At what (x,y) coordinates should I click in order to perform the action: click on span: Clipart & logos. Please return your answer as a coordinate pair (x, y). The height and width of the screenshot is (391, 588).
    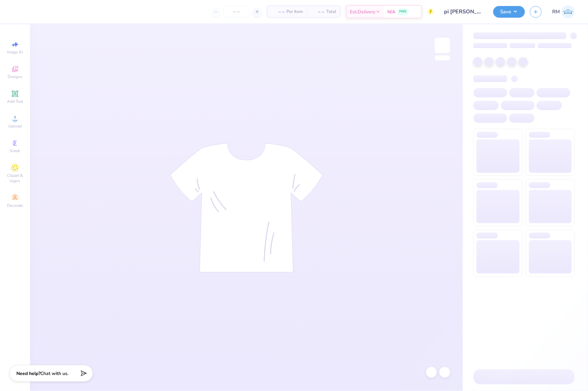
    Looking at the image, I should click on (15, 178).